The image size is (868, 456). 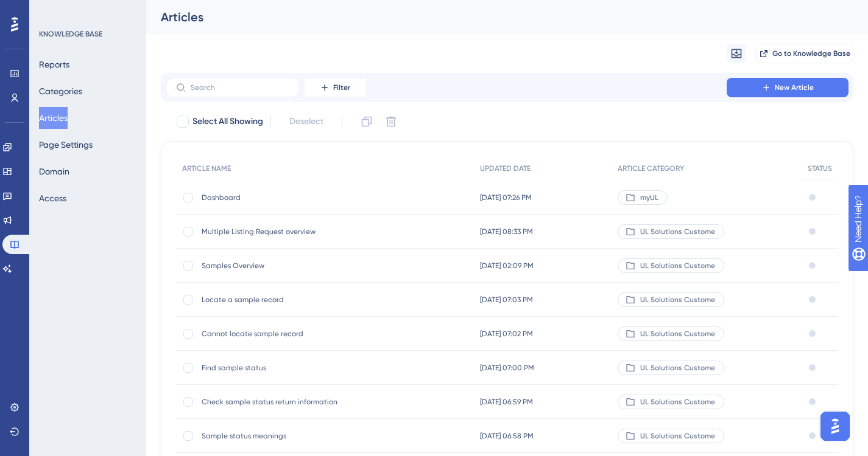 I want to click on button: New Article, so click(x=787, y=87).